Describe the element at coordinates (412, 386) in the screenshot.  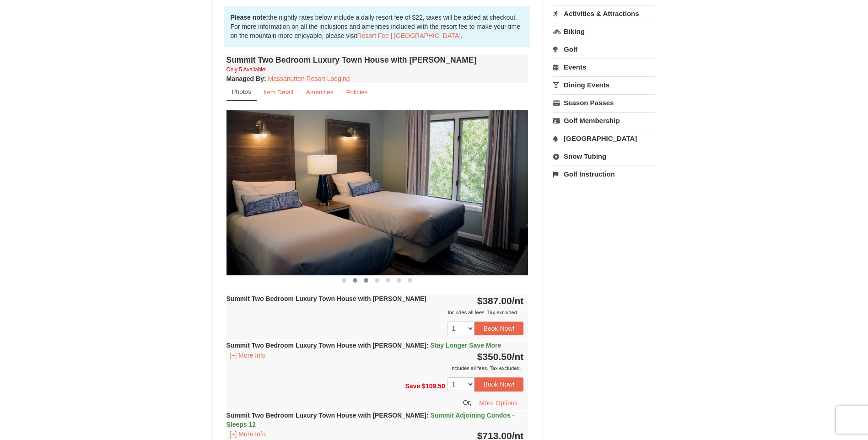
I see `span: Save` at that location.